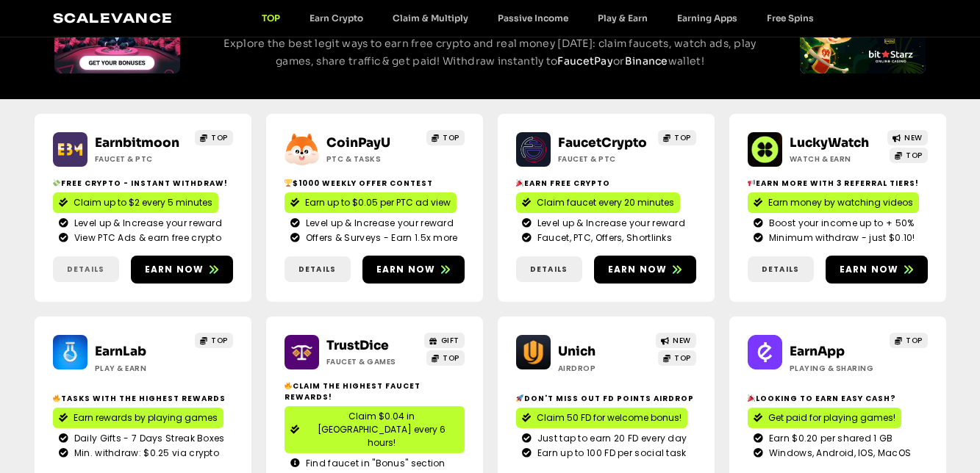  What do you see at coordinates (146, 418) in the screenshot?
I see `span: Earn rewards by playing games` at bounding box center [146, 418].